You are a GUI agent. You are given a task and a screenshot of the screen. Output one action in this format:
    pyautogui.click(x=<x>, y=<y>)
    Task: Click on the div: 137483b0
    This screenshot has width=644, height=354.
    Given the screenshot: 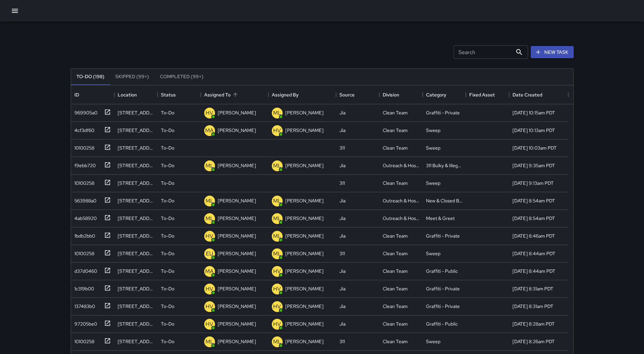 What is the action you would take?
    pyautogui.click(x=83, y=305)
    